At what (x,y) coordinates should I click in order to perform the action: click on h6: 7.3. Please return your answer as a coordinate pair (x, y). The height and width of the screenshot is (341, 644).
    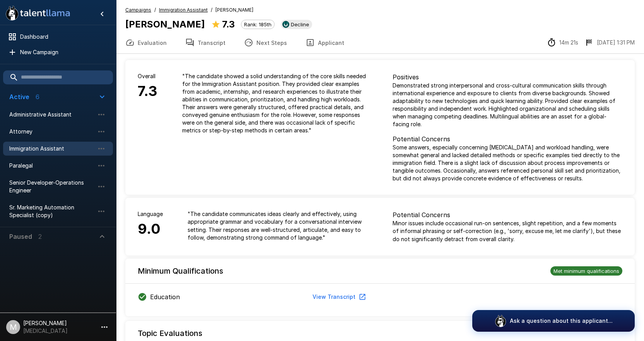
    Looking at the image, I should click on (148, 92).